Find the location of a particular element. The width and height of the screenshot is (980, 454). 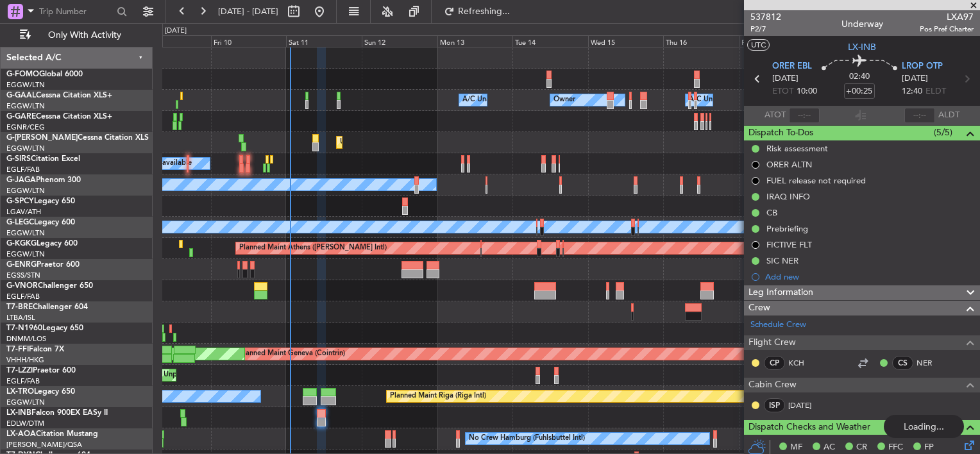

span: CR is located at coordinates (861, 447).